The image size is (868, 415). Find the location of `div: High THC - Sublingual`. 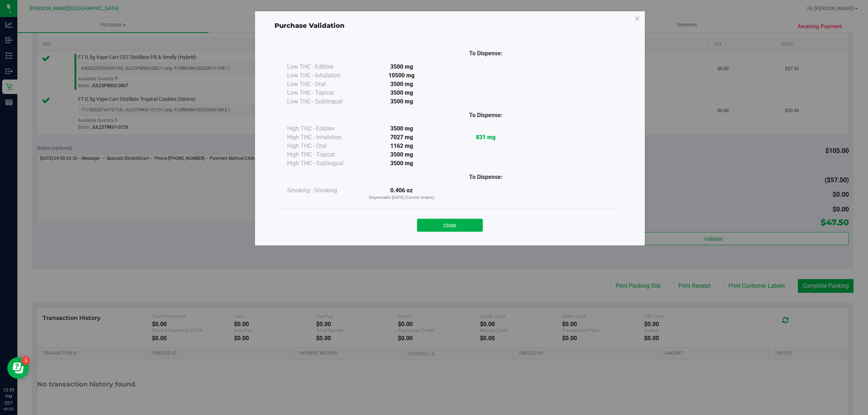

div: High THC - Sublingual is located at coordinates (323, 163).